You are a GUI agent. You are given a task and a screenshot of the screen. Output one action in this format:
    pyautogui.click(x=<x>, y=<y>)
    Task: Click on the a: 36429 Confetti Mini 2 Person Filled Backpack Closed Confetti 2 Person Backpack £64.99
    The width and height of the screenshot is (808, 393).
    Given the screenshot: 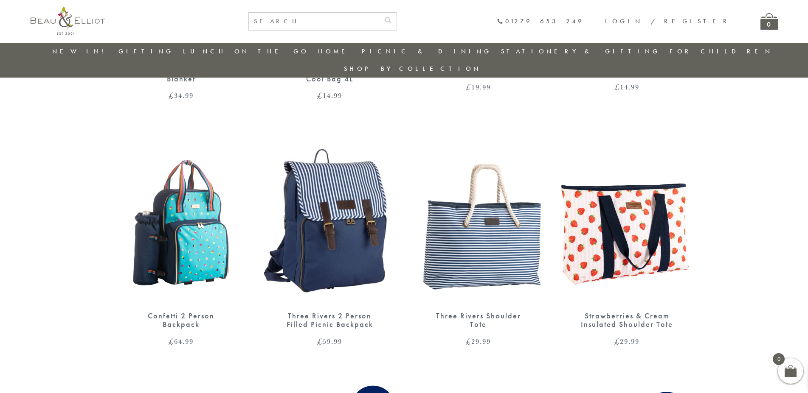 What is the action you would take?
    pyautogui.click(x=181, y=240)
    